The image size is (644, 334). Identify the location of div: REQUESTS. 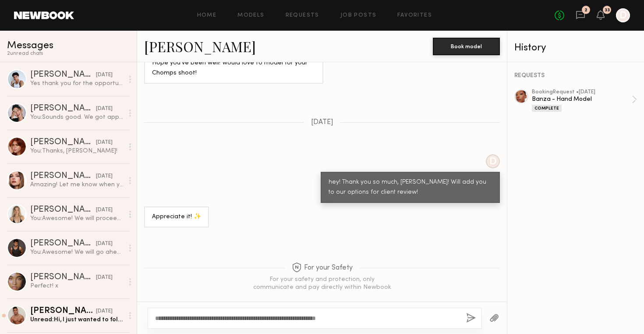
(576, 76).